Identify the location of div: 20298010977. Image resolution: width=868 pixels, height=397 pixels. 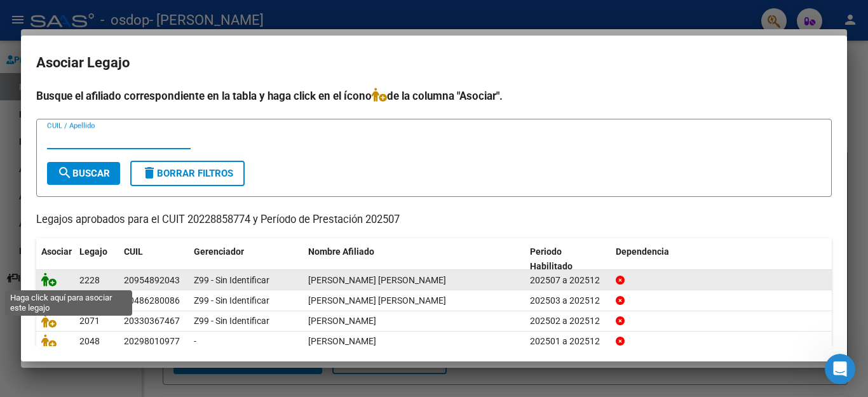
(152, 341).